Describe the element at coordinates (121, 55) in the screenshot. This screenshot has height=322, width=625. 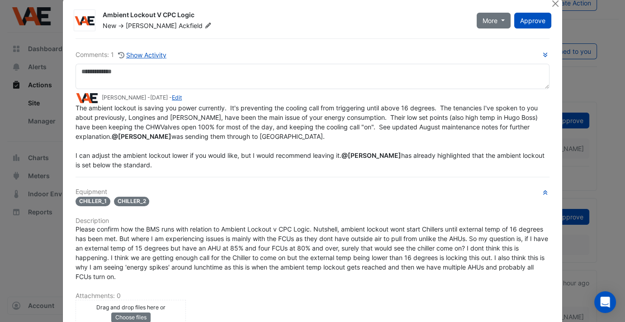
I see `div: Comments: 1` at that location.